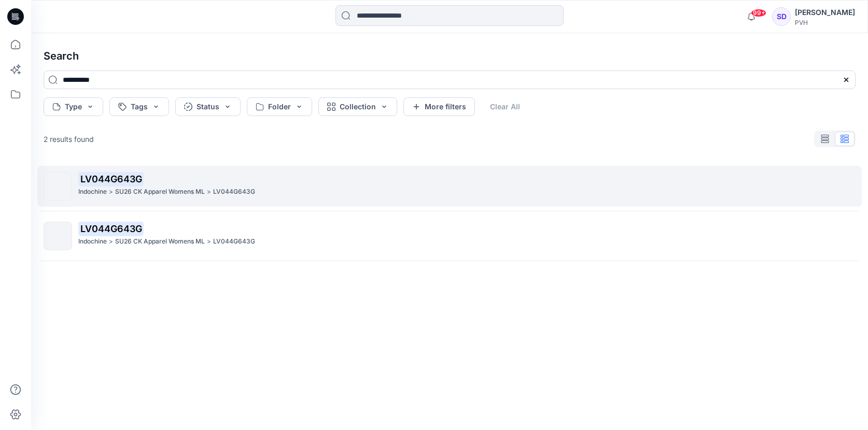 This screenshot has width=868, height=430. What do you see at coordinates (825, 22) in the screenshot?
I see `div: PVH` at bounding box center [825, 22].